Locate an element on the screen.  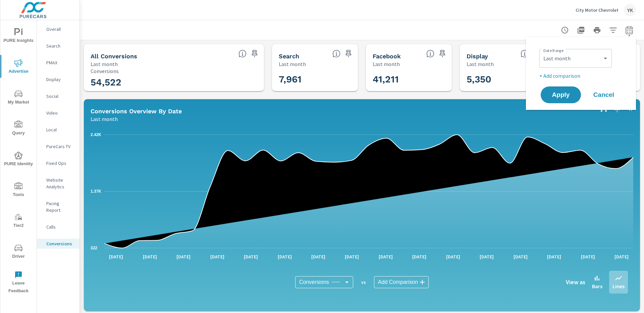
span: Display Conversions include Actions, Leads and Unmapped Conversions is located at coordinates (525, 54).